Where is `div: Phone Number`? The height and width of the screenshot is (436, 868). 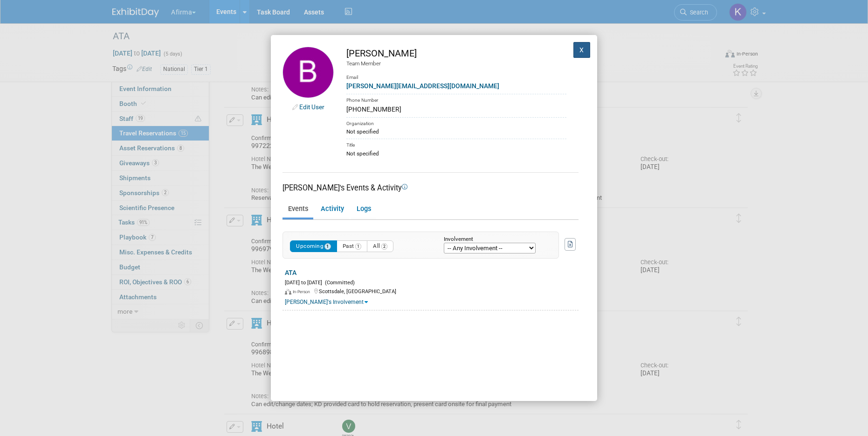
div: Phone Number is located at coordinates (457, 99).